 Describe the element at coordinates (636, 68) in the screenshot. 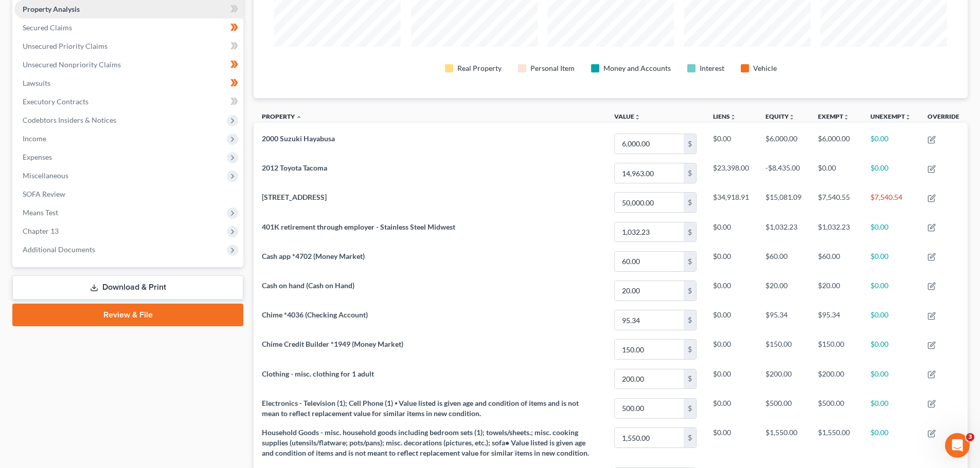

I see `div: Money and Accounts` at that location.